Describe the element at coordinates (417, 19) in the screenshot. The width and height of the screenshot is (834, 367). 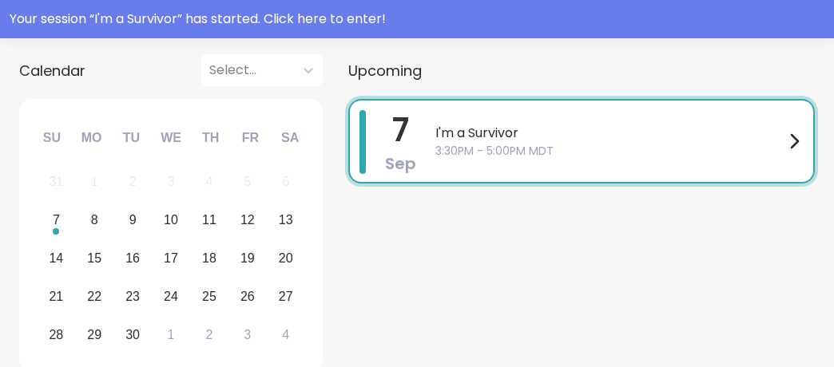
I see `div: Your session “ I'm a Survivor ” has started. Click here to enter!` at that location.